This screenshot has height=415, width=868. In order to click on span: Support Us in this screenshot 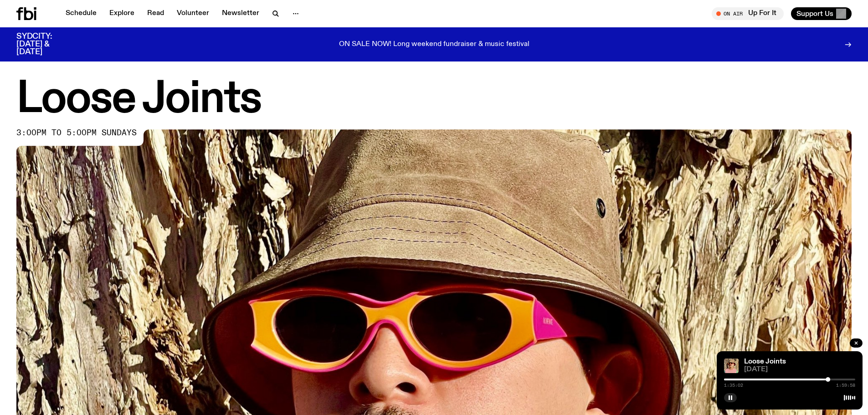, I will do `click(815, 14)`.